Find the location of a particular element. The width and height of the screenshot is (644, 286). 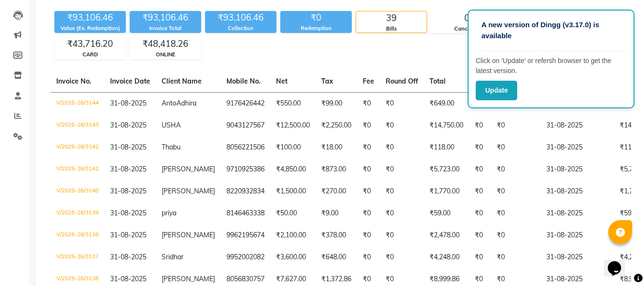

div: Value (Ex. Redemption) is located at coordinates (90, 28).